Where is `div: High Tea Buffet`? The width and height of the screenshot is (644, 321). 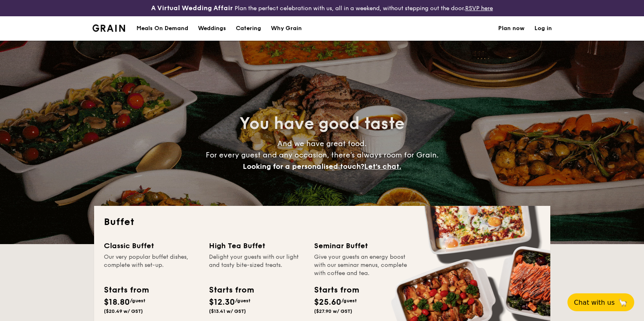
div: High Tea Buffet is located at coordinates (257, 246).